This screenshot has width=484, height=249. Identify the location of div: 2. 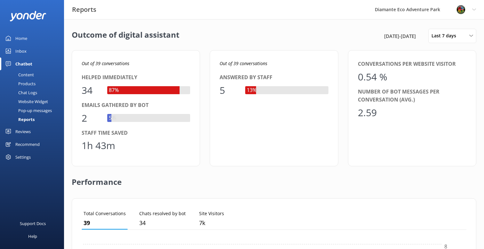
(91, 118).